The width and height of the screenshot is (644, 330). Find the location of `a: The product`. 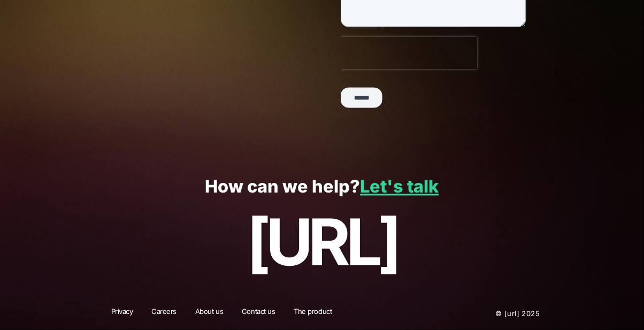

a: The product is located at coordinates (312, 314).